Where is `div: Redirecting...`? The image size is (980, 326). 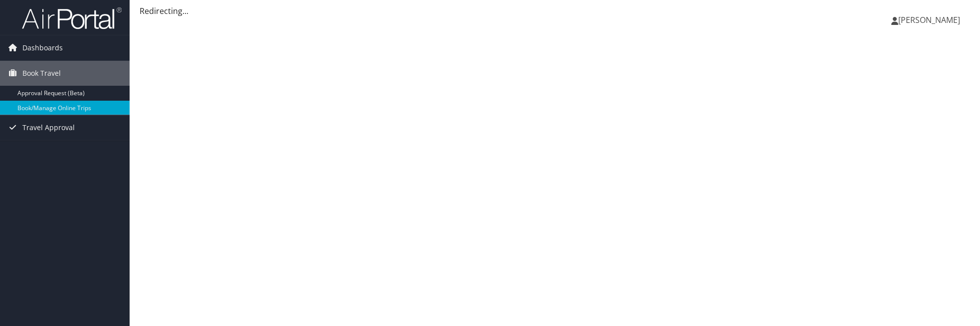
div: Redirecting... is located at coordinates (555, 11).